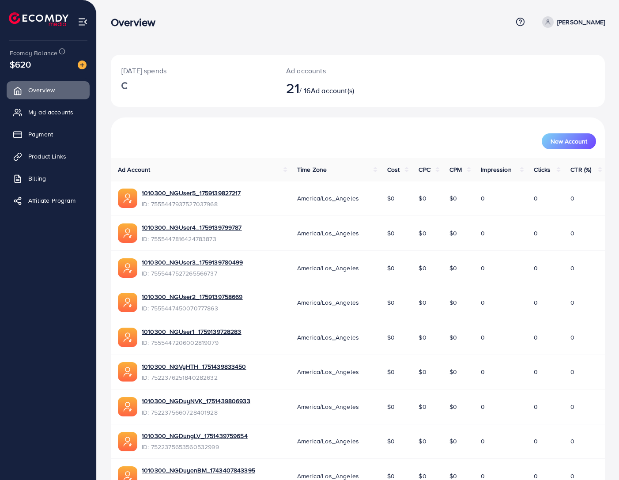  Describe the element at coordinates (196, 401) in the screenshot. I see `a: 1010300_NGDuyNVK_1751439806933` at that location.